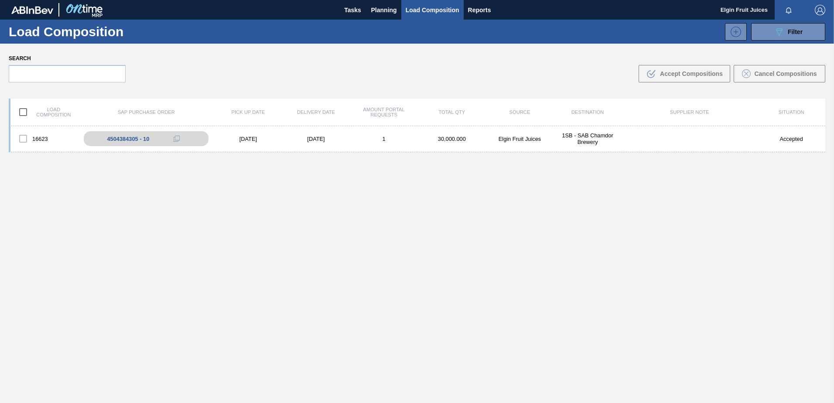  I want to click on div: Situation, so click(791, 112).